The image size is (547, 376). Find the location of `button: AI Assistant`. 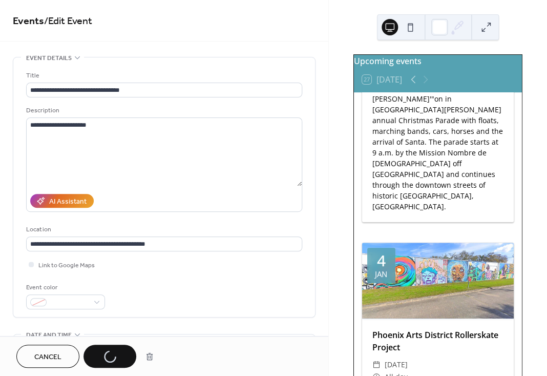

button: AI Assistant is located at coordinates (62, 200).